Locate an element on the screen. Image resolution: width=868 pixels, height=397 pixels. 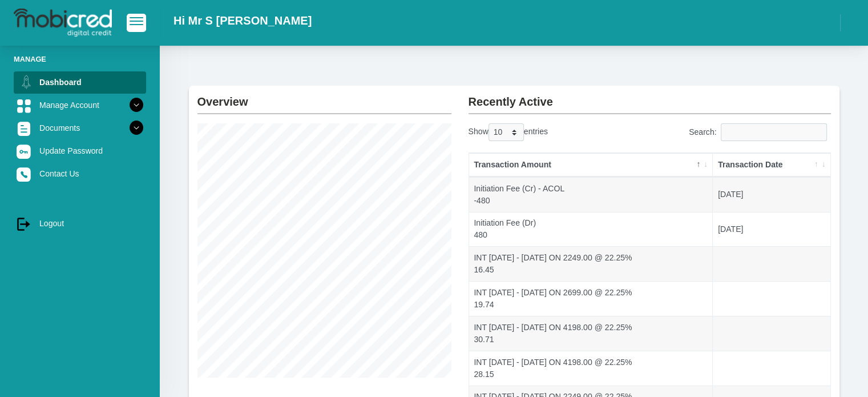
label: Search: is located at coordinates (760, 132).